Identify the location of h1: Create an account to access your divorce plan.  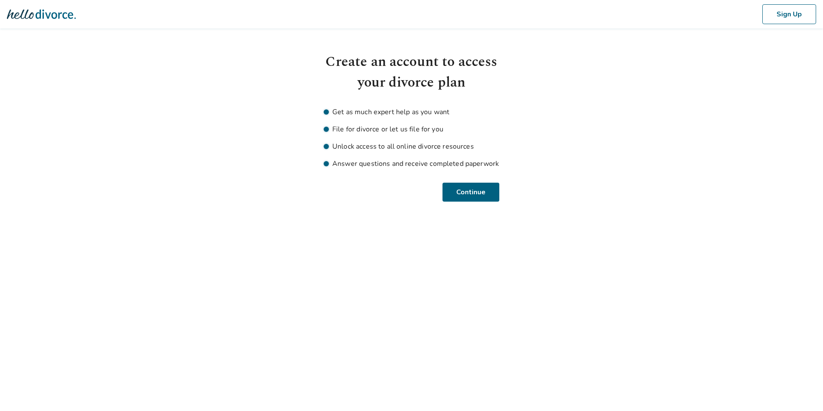
(412, 72).